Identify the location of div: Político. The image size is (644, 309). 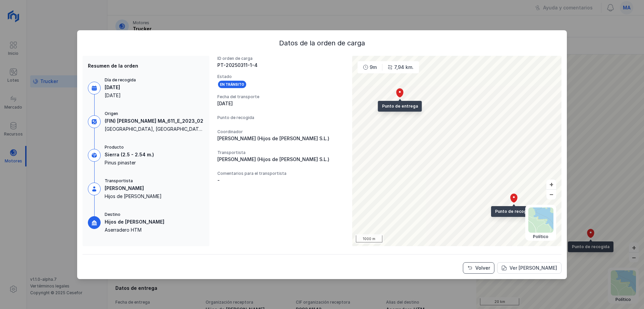
(541, 237).